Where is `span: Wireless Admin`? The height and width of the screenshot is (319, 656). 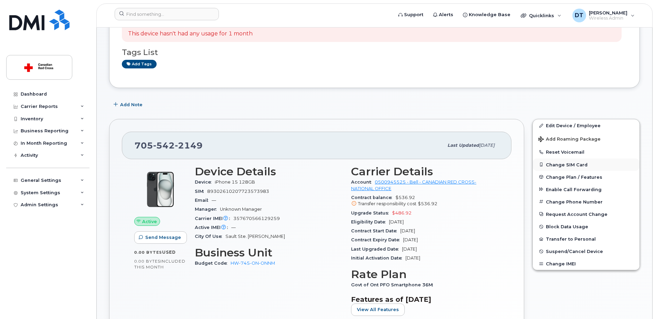 span: Wireless Admin is located at coordinates (608, 18).